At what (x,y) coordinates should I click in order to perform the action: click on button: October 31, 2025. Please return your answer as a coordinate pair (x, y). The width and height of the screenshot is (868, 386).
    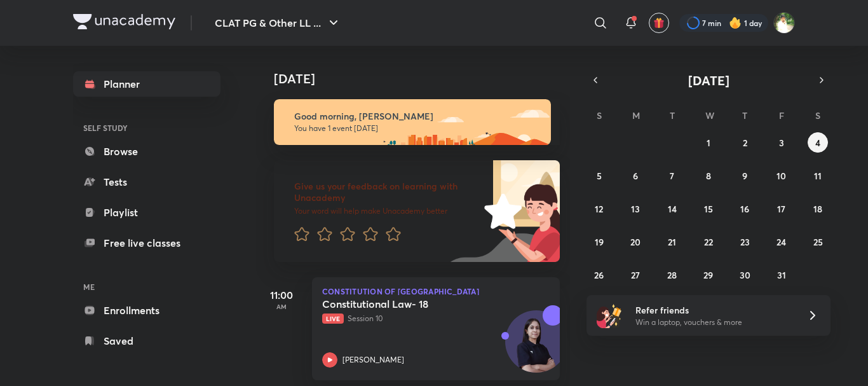
    Looking at the image, I should click on (782, 274).